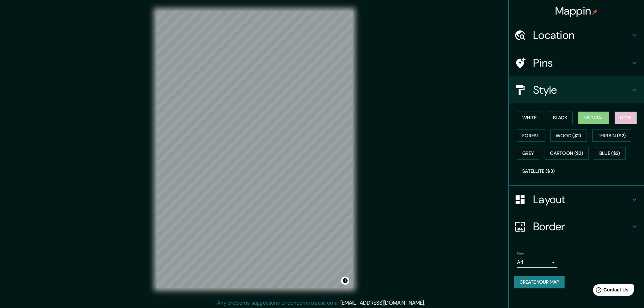  I want to click on button: Love, so click(625, 117).